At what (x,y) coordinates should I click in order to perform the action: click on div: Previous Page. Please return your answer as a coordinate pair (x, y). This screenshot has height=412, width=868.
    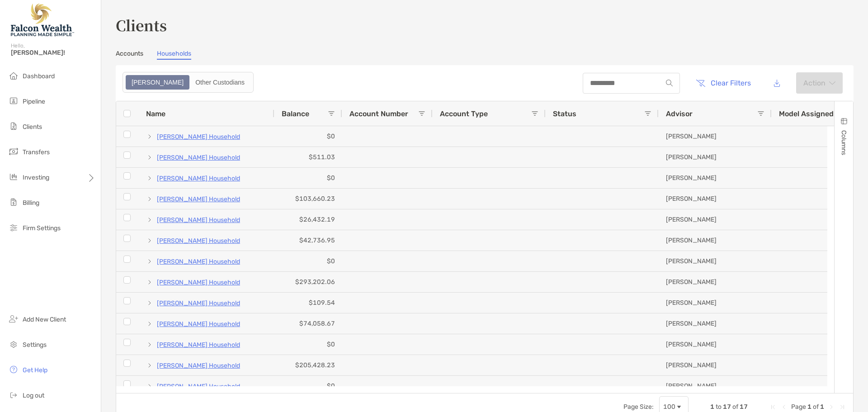
    Looking at the image, I should click on (784, 408).